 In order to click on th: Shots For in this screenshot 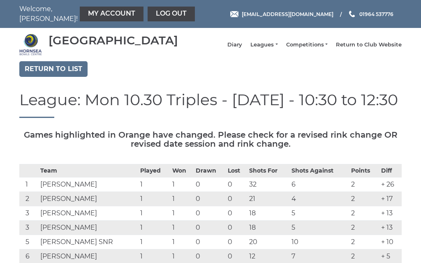, I will do `click(268, 171)`.